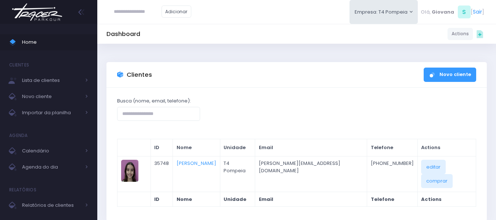  Describe the element at coordinates (51, 205) in the screenshot. I see `span: Relatórios de clientes` at that location.